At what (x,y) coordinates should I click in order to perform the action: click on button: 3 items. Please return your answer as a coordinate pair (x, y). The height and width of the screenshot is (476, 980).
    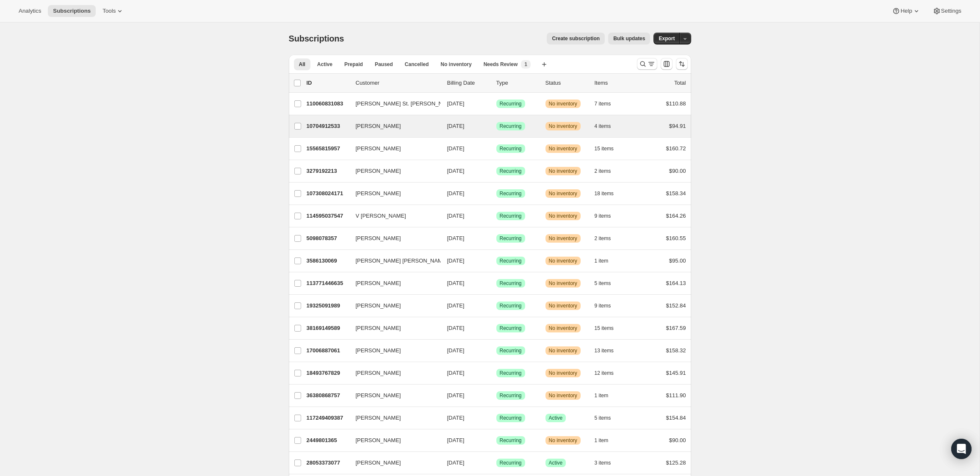
    Looking at the image, I should click on (607, 463).